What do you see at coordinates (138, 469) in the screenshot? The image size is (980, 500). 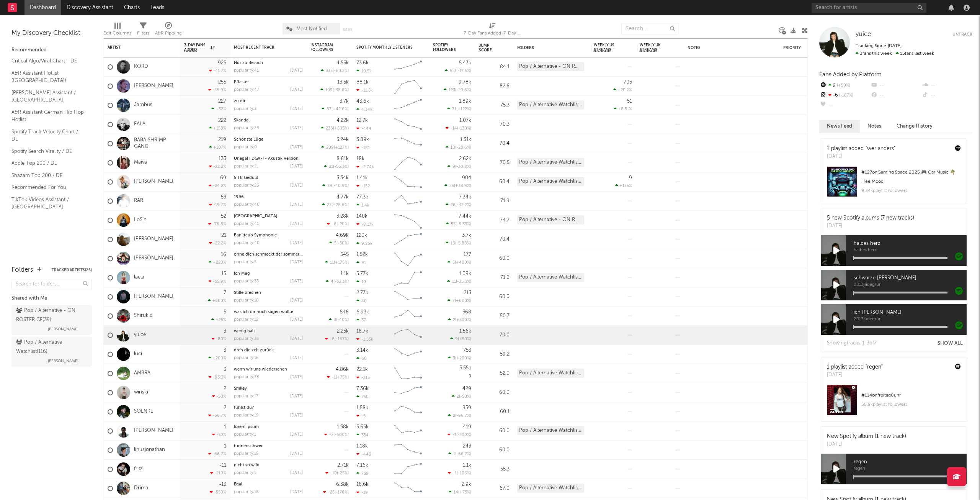 I see `a: fritz` at bounding box center [138, 469].